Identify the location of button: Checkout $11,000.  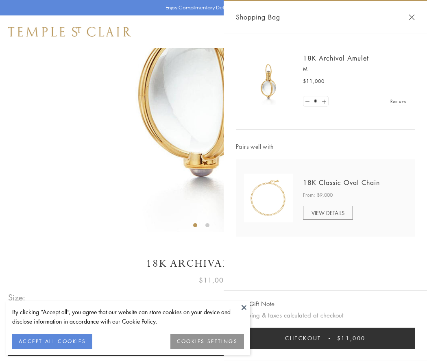
(325, 338).